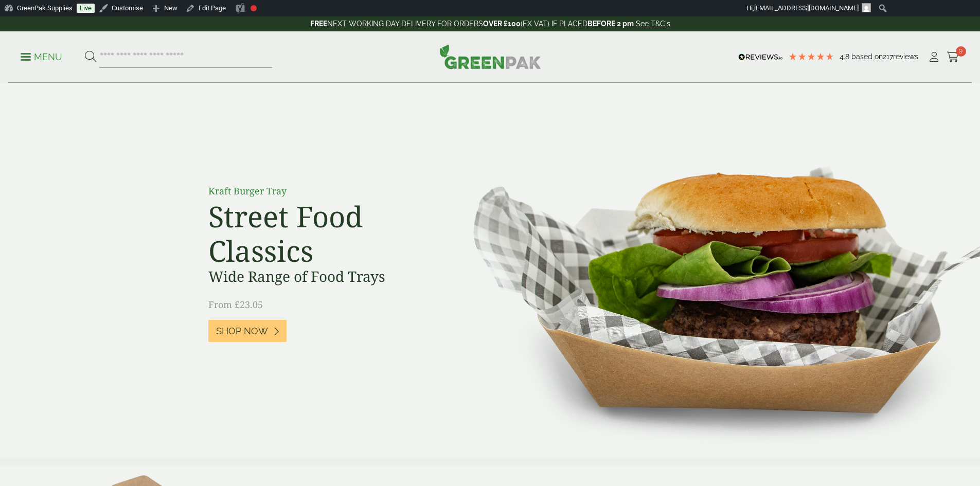  What do you see at coordinates (711, 270) in the screenshot?
I see `img: Street Food Classics` at bounding box center [711, 270].